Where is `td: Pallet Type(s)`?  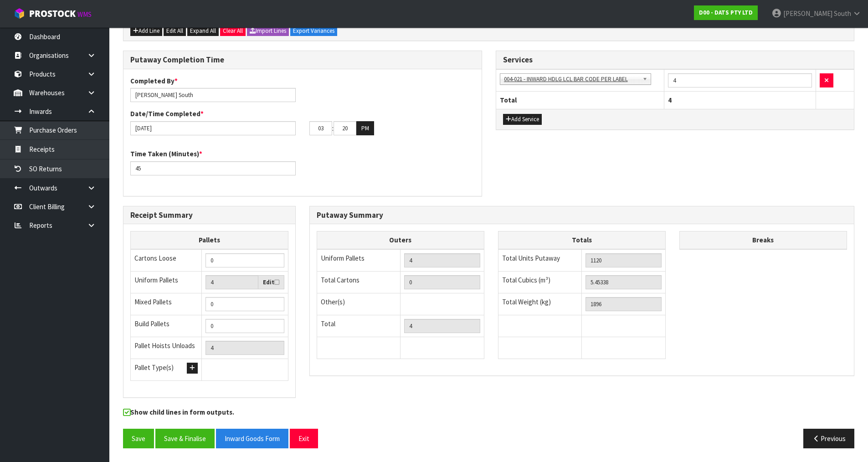 td: Pallet Type(s) is located at coordinates (166, 370).